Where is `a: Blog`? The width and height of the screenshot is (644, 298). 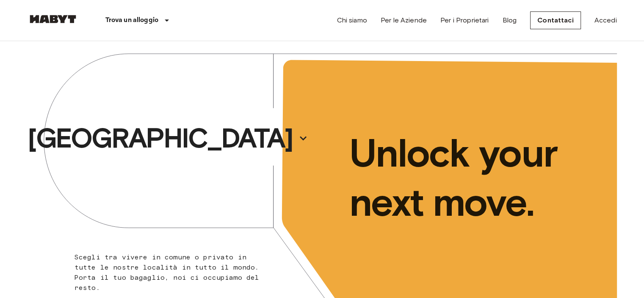 a: Blog is located at coordinates (510, 20).